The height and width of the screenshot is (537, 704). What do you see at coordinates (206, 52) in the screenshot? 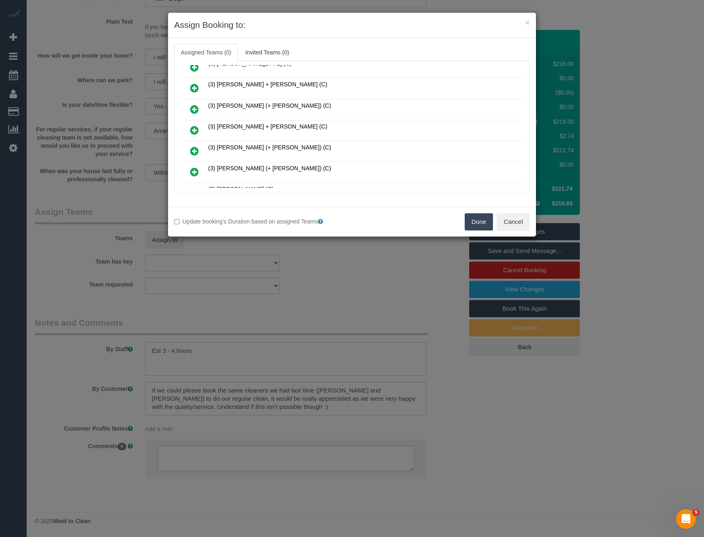
I see `a: Assigned Teams (0)` at bounding box center [206, 52].